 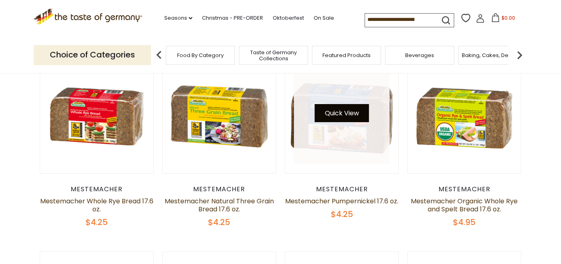 What do you see at coordinates (178, 18) in the screenshot?
I see `a: Seasons` at bounding box center [178, 18].